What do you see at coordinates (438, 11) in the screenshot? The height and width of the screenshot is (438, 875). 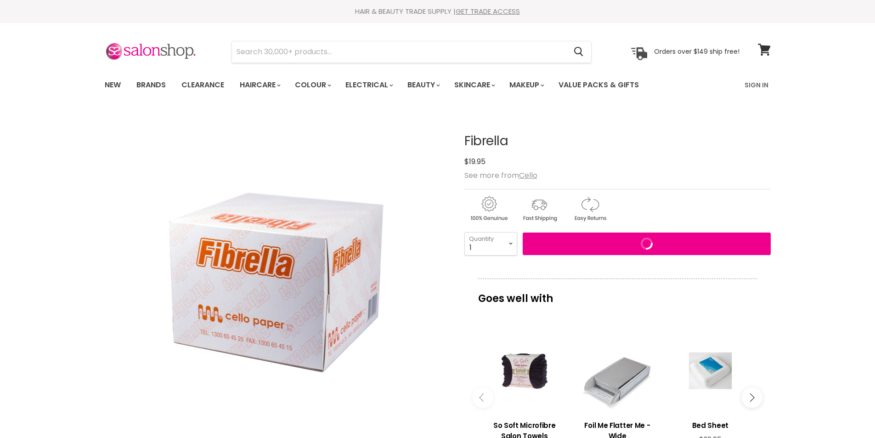 I see `div: HAIR & BEAUTY TRADE SUPPLY |` at bounding box center [438, 11].